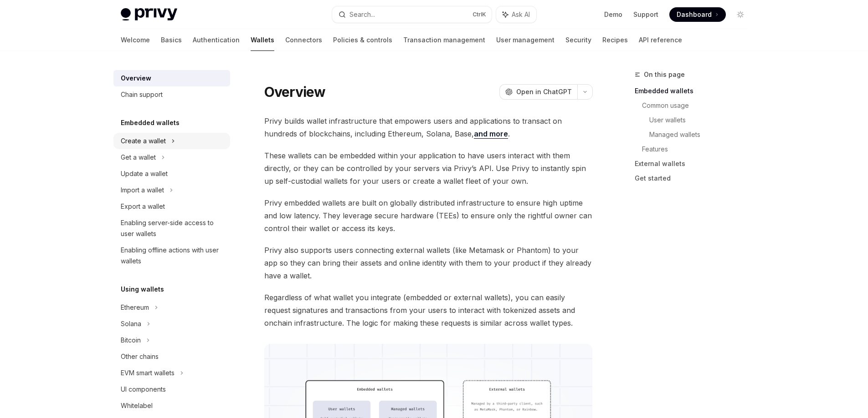  I want to click on div: Enabling offline actions with user wallets, so click(173, 256).